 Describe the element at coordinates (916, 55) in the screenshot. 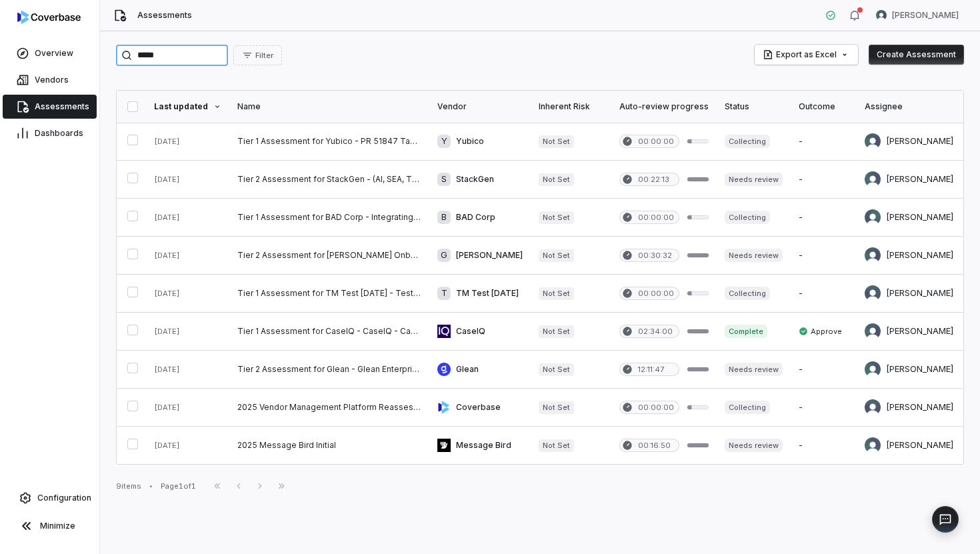

I see `button: Create Assessment` at that location.